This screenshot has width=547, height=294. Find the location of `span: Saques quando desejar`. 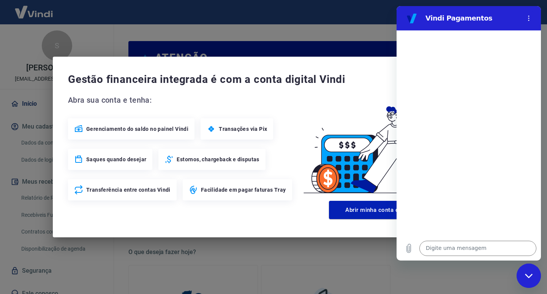

span: Saques quando desejar is located at coordinates (116, 159).